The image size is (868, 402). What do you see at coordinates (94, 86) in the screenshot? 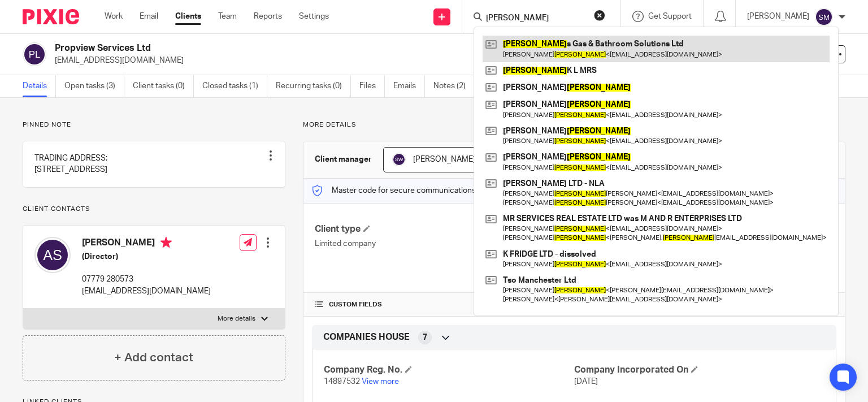
I see `a: Open tasks (3)` at bounding box center [94, 86].